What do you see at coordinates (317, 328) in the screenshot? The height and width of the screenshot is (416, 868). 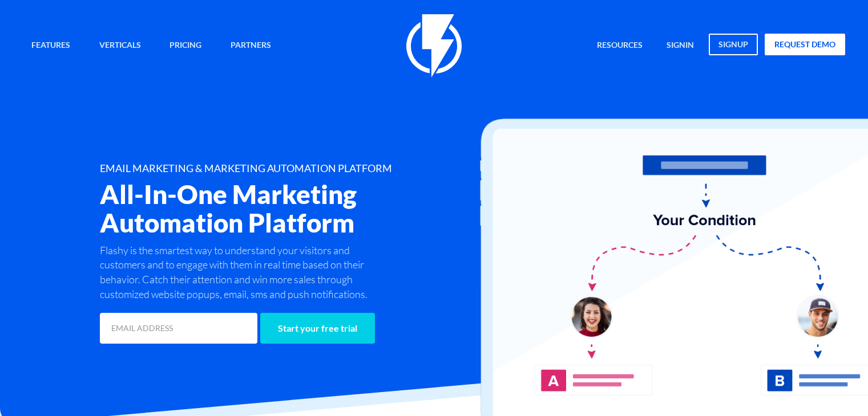 I see `input: Start your free trial` at bounding box center [317, 328].